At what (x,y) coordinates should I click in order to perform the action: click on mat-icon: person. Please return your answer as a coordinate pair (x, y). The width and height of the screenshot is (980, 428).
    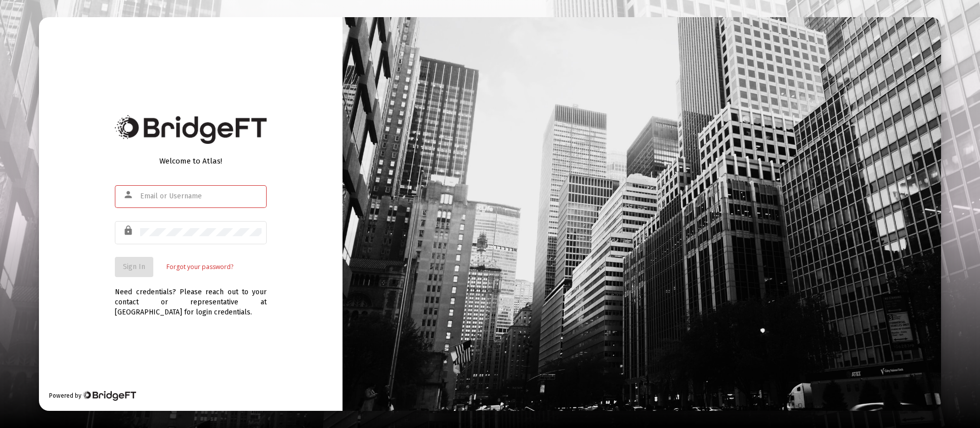
    Looking at the image, I should click on (129, 195).